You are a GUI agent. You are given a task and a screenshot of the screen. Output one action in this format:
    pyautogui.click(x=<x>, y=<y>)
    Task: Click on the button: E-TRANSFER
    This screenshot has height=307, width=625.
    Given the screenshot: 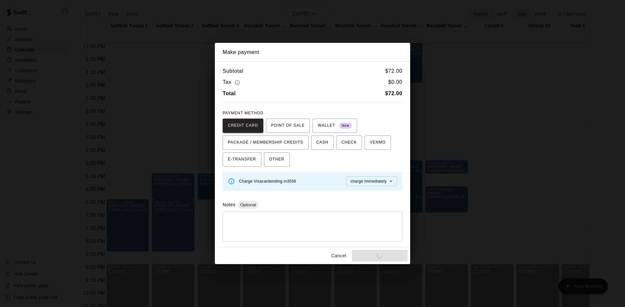 What is the action you would take?
    pyautogui.click(x=242, y=160)
    